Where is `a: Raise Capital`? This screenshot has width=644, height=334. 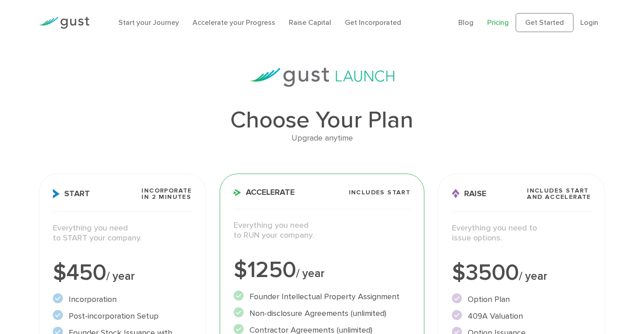 a: Raise Capital is located at coordinates (310, 22).